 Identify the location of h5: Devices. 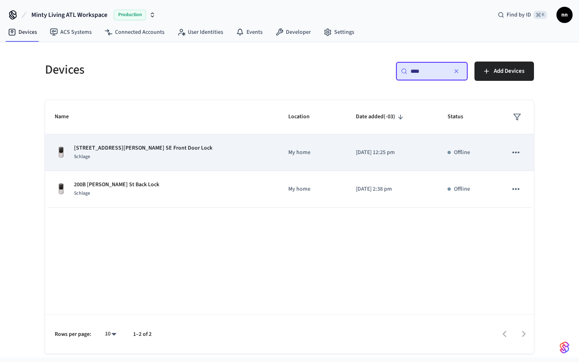
(165, 70).